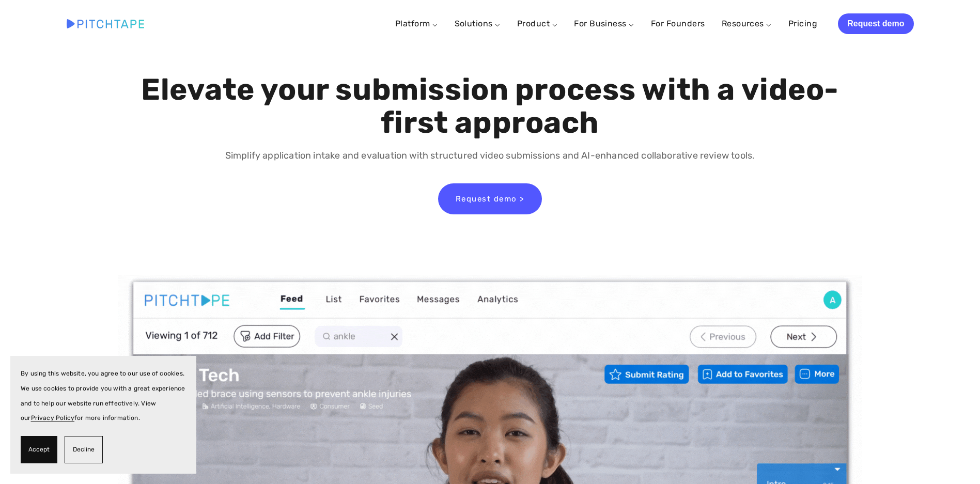  What do you see at coordinates (83, 449) in the screenshot?
I see `button: Decline` at bounding box center [83, 449].